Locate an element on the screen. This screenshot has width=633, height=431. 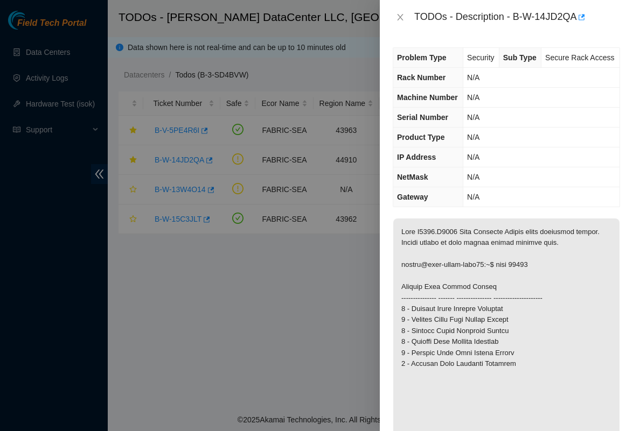
span: Rack Number is located at coordinates (421, 78).